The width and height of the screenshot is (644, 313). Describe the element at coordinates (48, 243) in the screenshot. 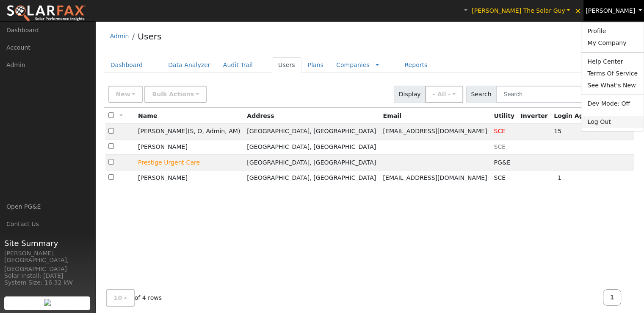

I see `span: Site Summary` at that location.